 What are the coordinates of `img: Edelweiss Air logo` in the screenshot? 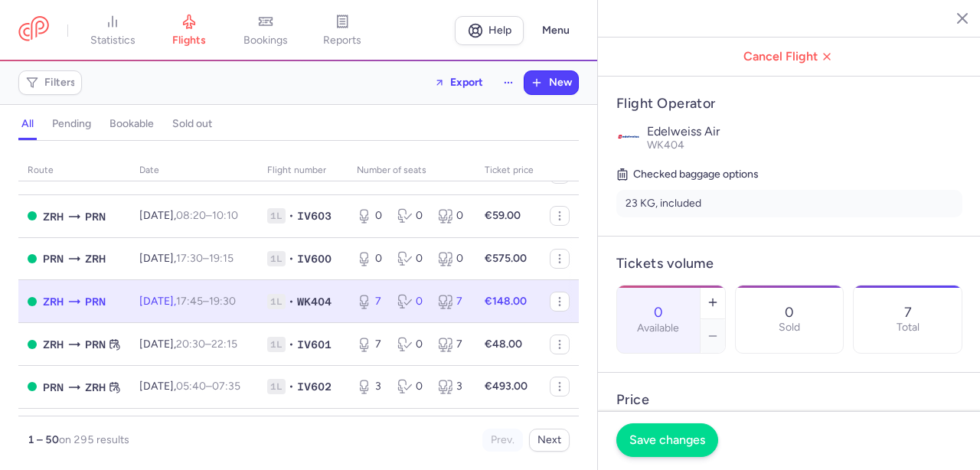 It's located at (629, 137).